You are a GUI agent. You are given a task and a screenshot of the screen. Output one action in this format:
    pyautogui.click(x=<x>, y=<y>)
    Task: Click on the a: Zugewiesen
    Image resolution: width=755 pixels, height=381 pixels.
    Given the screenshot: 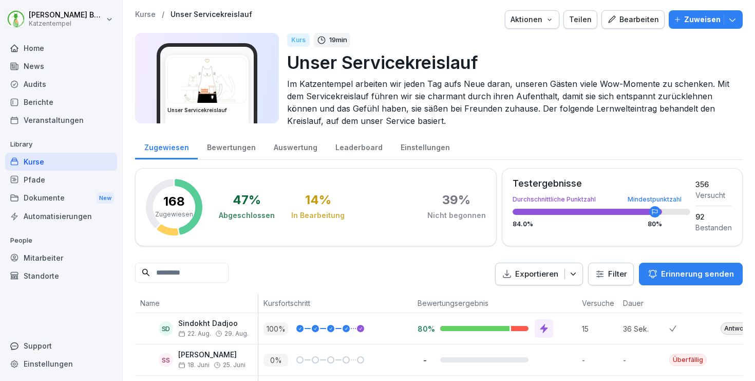 What is the action you would take?
    pyautogui.click(x=166, y=146)
    